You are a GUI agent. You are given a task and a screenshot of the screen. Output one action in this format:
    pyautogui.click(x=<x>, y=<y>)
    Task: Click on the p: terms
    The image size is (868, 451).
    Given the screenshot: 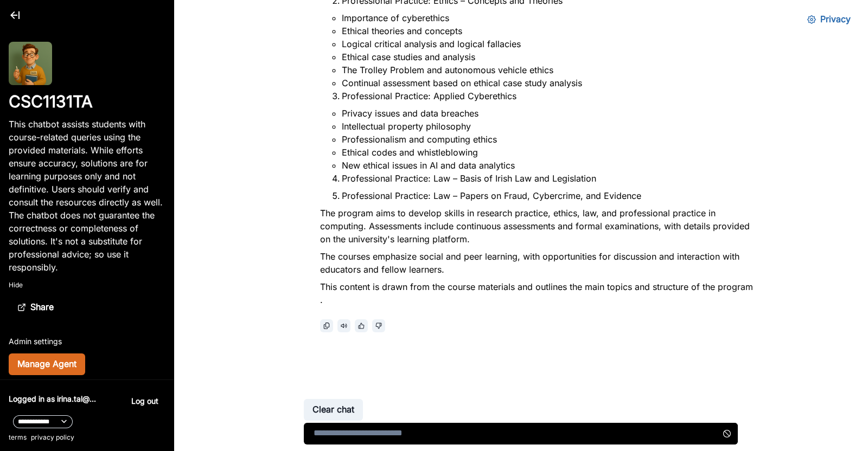 What is the action you would take?
    pyautogui.click(x=17, y=438)
    